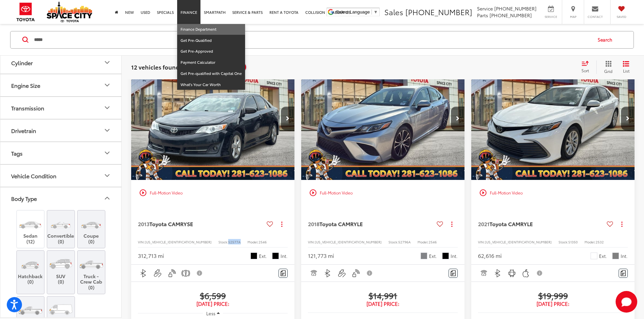 The height and width of the screenshot is (319, 644). Describe the element at coordinates (155, 66) in the screenshot. I see `span: 12 vehicles found` at that location.